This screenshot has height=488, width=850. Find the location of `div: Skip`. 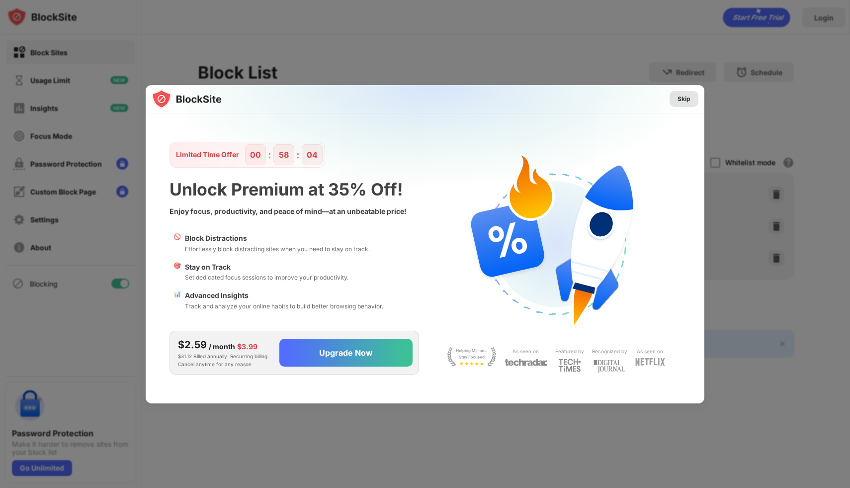

div: Skip is located at coordinates (684, 99).